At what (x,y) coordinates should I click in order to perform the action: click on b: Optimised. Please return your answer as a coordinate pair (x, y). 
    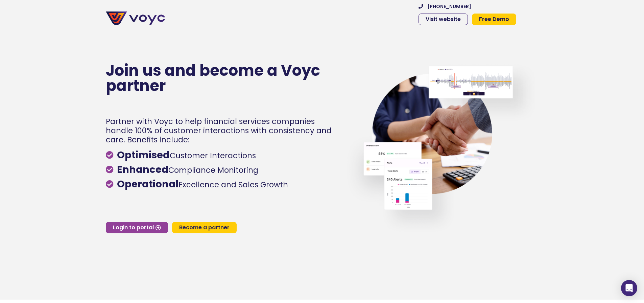
    Looking at the image, I should click on (143, 155).